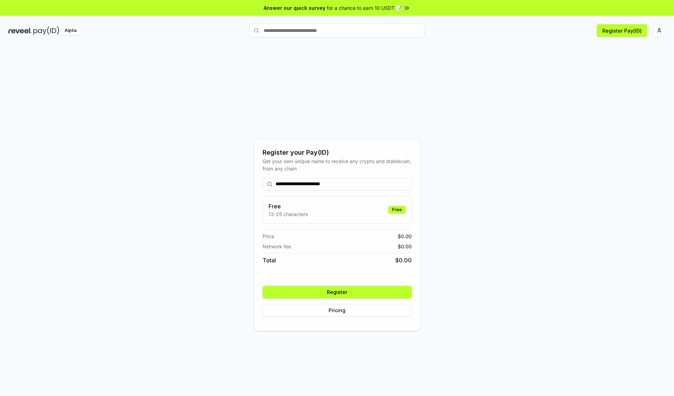  Describe the element at coordinates (288, 206) in the screenshot. I see `h3: Free` at that location.